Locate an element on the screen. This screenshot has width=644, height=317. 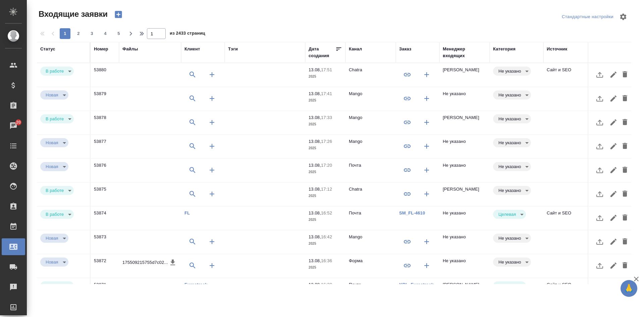
div: Тэги is located at coordinates (233, 49).